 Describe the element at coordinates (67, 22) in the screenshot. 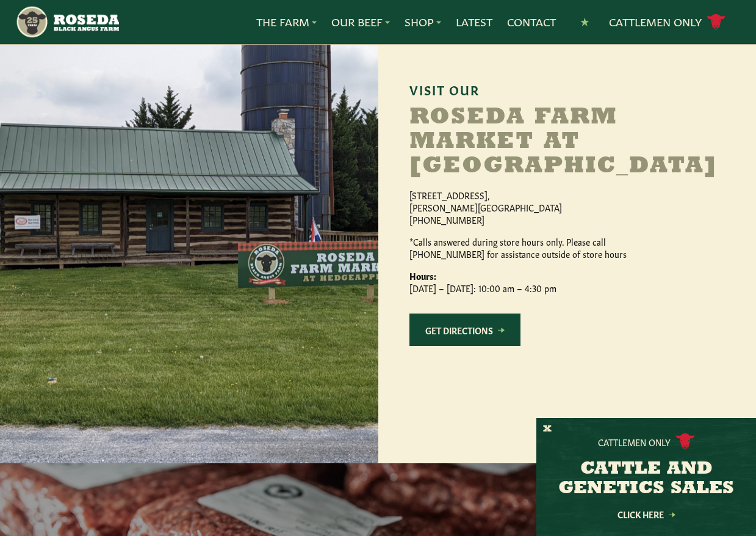

I see `img: https://roseda.com/wp-content/uploads/2021/05/roseda-25-header.png` at that location.